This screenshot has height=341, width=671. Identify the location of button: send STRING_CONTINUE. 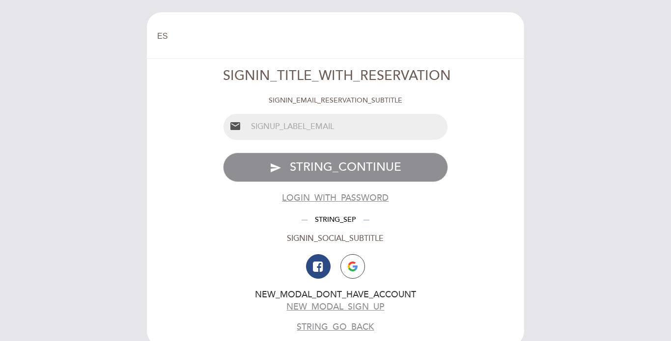
(336, 168).